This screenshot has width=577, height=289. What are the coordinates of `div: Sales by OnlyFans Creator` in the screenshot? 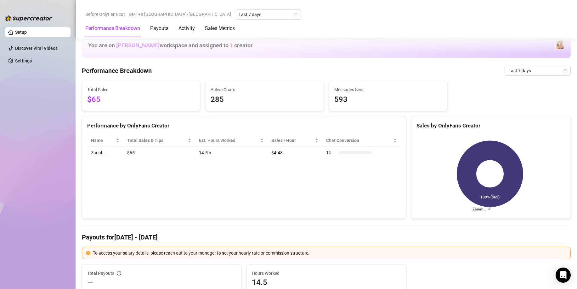 It's located at (491, 125).